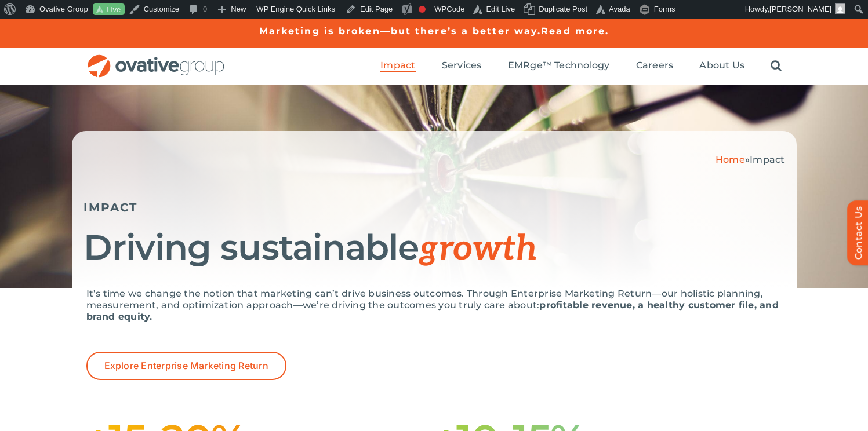 This screenshot has width=868, height=431. Describe the element at coordinates (575, 31) in the screenshot. I see `a: Read more.` at that location.